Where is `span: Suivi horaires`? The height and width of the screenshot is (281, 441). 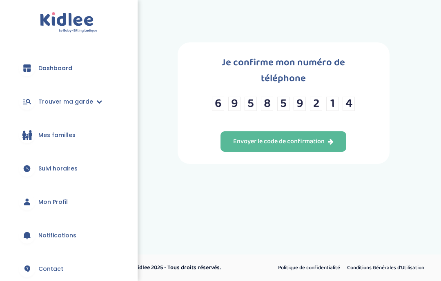
span: Suivi horaires is located at coordinates (58, 169).